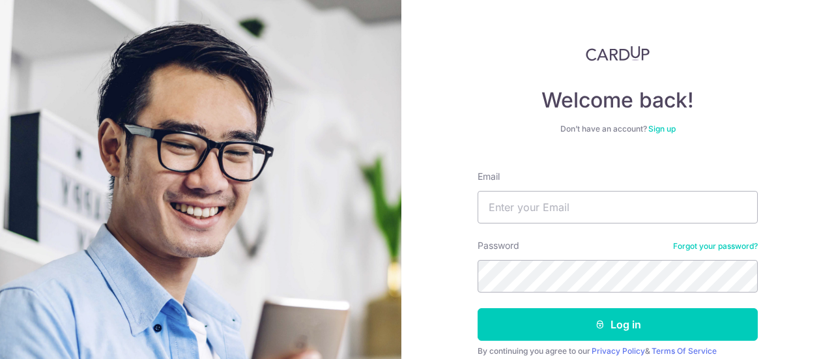 This screenshot has width=834, height=359. I want to click on a: Forgot your password?, so click(716, 246).